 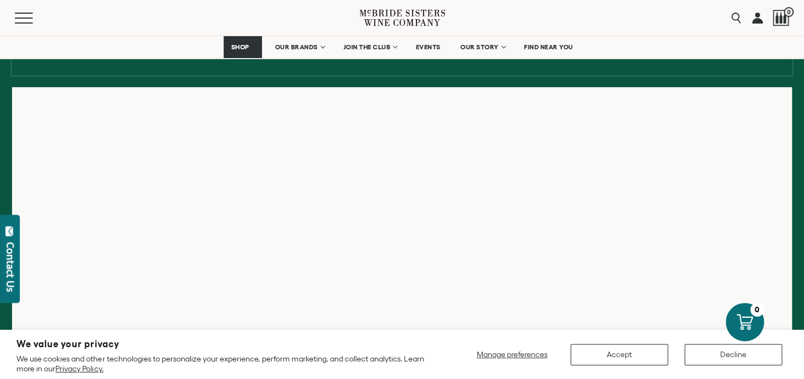 I want to click on span: OUR BRANDS, so click(x=296, y=47).